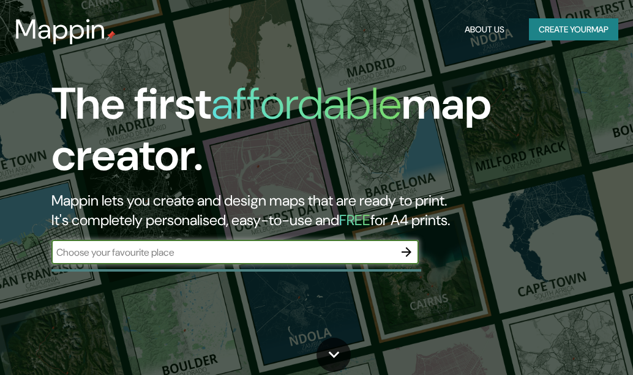 This screenshot has height=375, width=633. Describe the element at coordinates (355, 220) in the screenshot. I see `h5: FREE` at that location.